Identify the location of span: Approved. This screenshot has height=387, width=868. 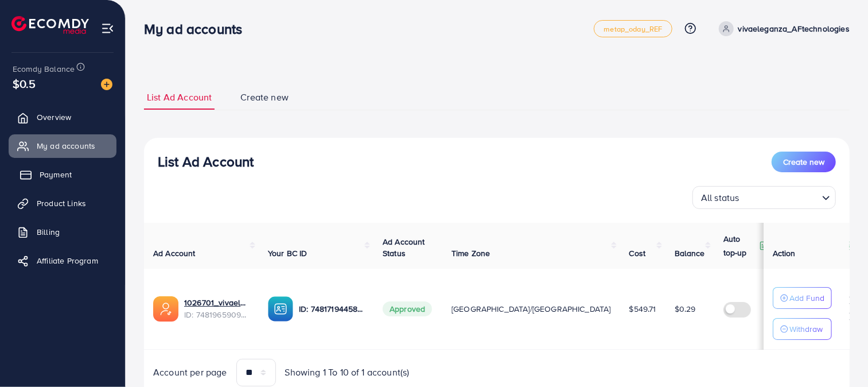
(407, 309).